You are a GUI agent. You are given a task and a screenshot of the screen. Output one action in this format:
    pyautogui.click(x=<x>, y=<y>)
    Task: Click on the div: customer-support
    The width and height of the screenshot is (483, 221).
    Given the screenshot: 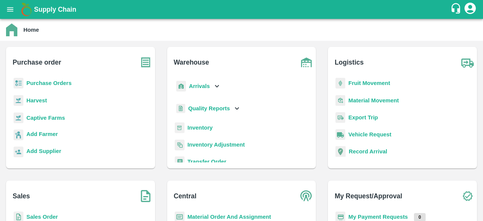 What is the action you would take?
    pyautogui.click(x=457, y=9)
    